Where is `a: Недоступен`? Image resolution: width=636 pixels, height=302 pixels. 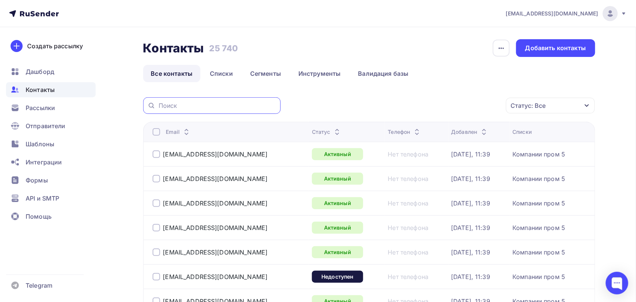 a: Недоступен is located at coordinates (337, 276).